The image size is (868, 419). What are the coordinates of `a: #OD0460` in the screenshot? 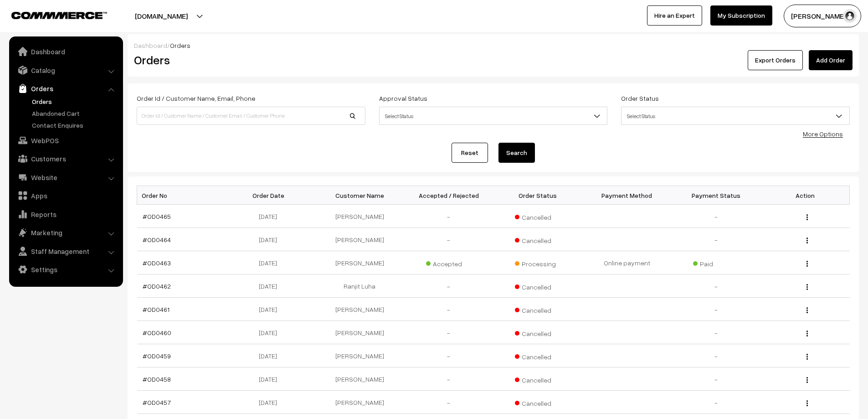 It's located at (157, 332).